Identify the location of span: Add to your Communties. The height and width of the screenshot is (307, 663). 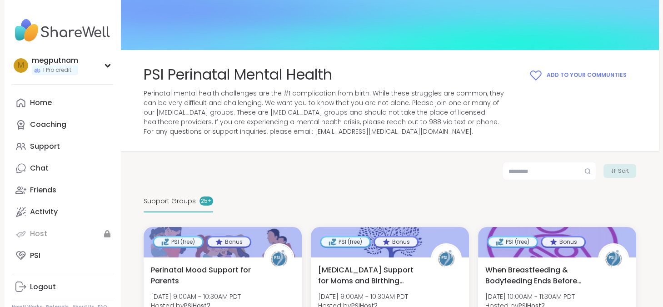
(587, 75).